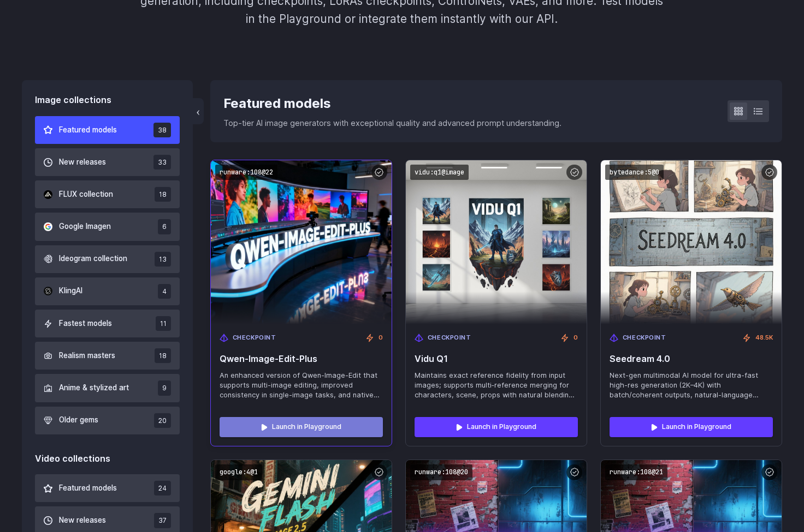  I want to click on span: Older gems, so click(78, 420).